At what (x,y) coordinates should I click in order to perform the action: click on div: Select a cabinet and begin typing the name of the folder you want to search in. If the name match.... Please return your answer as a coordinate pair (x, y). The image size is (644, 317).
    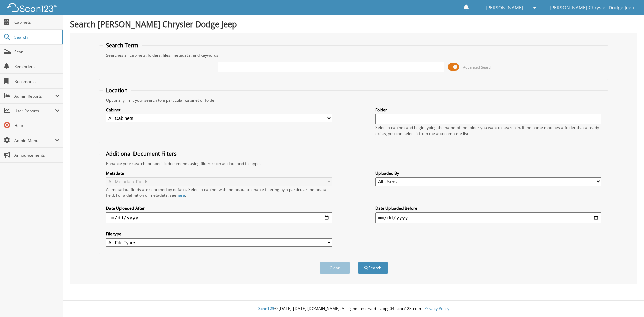
    Looking at the image, I should click on (488, 131).